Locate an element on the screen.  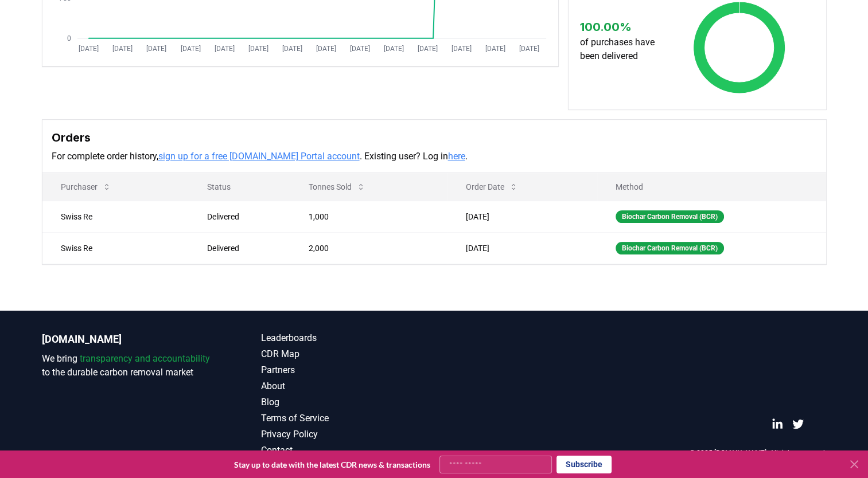
a: here is located at coordinates (457, 156).